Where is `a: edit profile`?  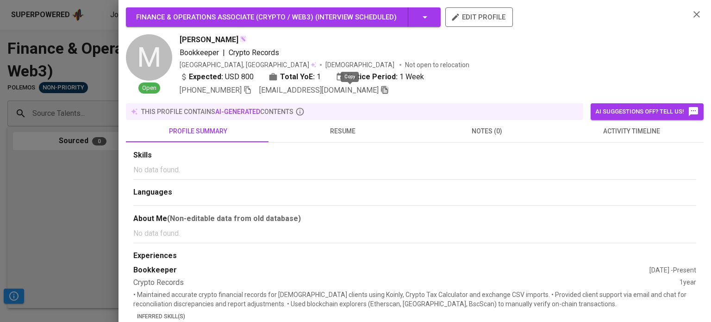 a: edit profile is located at coordinates (479, 17).